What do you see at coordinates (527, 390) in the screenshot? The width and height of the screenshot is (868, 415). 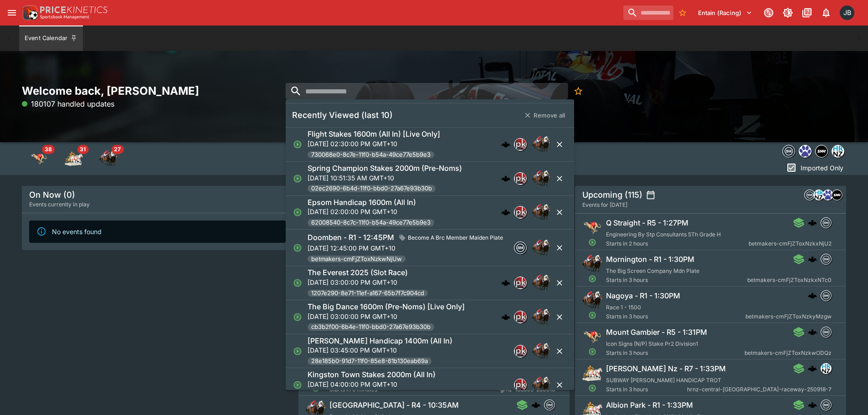 I see `span: grnz-156506-250918` at bounding box center [527, 390].